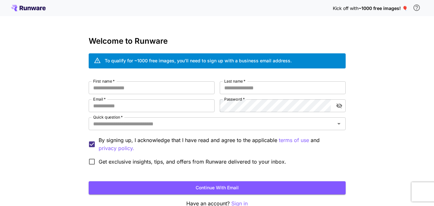  Describe the element at coordinates (116, 148) in the screenshot. I see `p: privacy policy.` at that location.